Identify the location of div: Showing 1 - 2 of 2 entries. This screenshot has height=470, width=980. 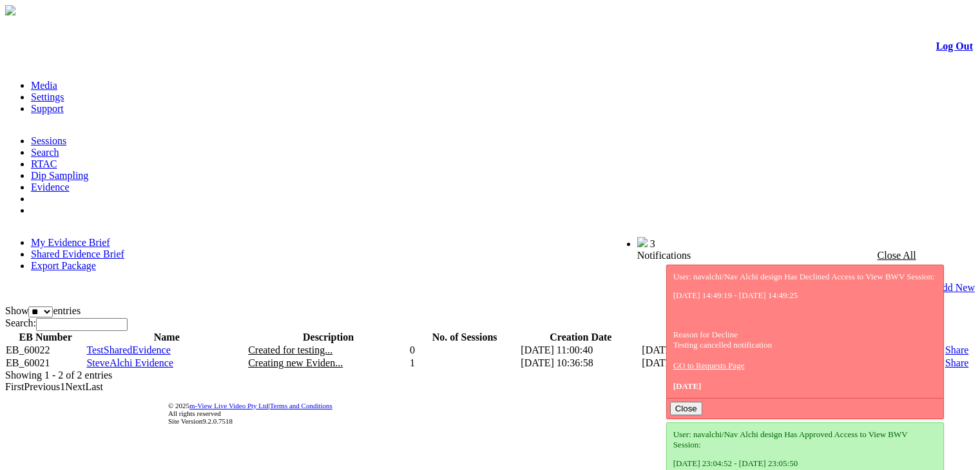
(489, 376).